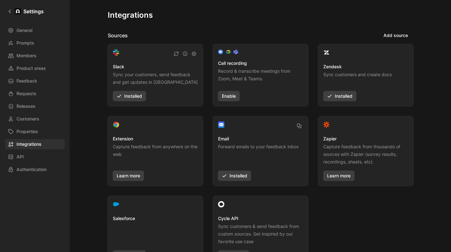  What do you see at coordinates (35, 43) in the screenshot?
I see `a: Prompts` at bounding box center [35, 43].